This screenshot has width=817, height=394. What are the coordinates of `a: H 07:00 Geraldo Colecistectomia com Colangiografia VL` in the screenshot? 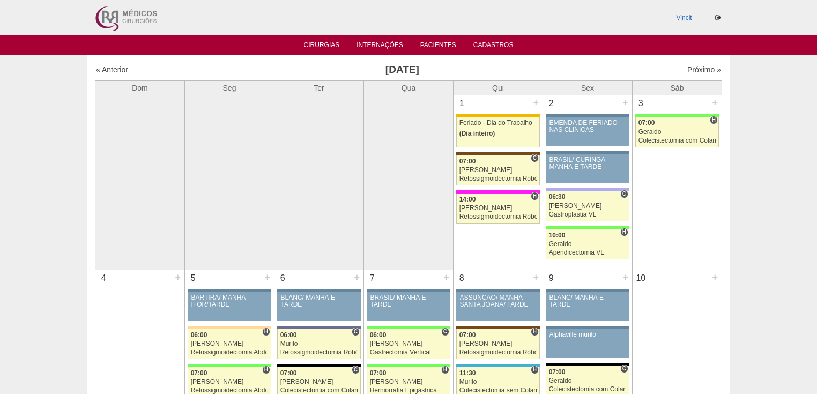 It's located at (677, 132).